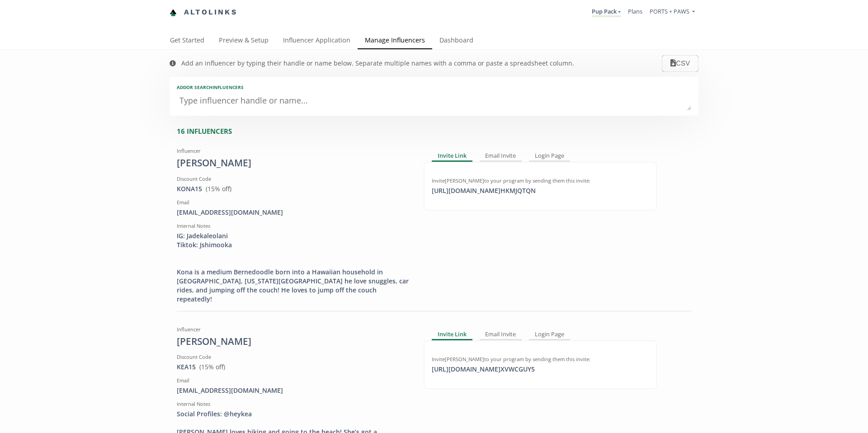  Describe the element at coordinates (293, 268) in the screenshot. I see `div: IG: Jadekaleolani Tiktok: Jshimooka Kona is a medium Bernedoodle born into a Hawaiian household i...` at that location.